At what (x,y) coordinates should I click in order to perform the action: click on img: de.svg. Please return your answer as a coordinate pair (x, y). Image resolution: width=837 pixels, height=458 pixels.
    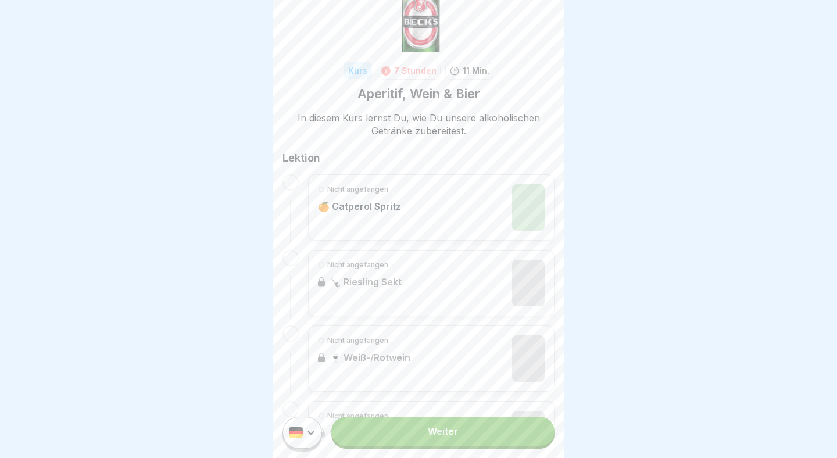
    Looking at the image, I should click on (296, 433).